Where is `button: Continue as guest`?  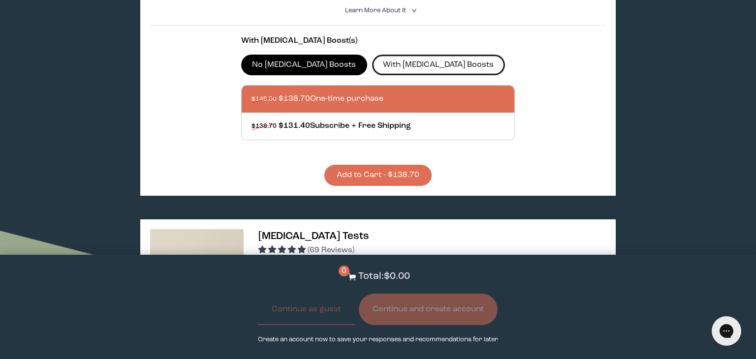 button: Continue as guest is located at coordinates (306, 310).